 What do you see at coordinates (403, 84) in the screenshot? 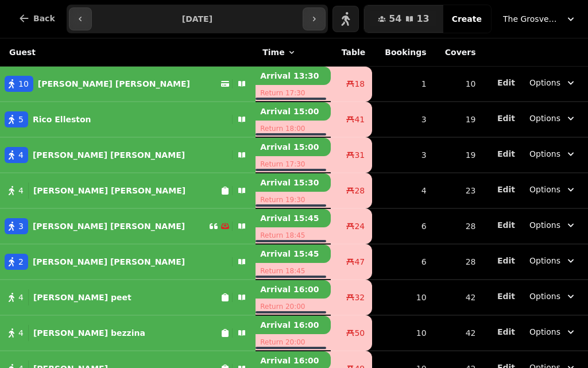
I see `td: 1` at bounding box center [403, 84].